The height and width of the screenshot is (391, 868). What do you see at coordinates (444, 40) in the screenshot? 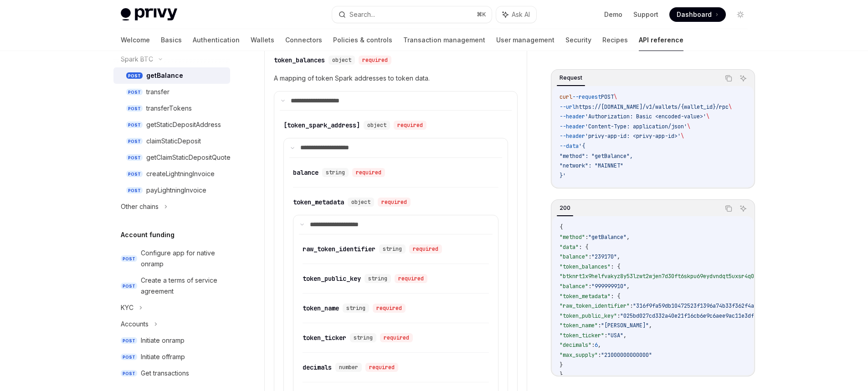
I see `a: Transaction management` at bounding box center [444, 40].